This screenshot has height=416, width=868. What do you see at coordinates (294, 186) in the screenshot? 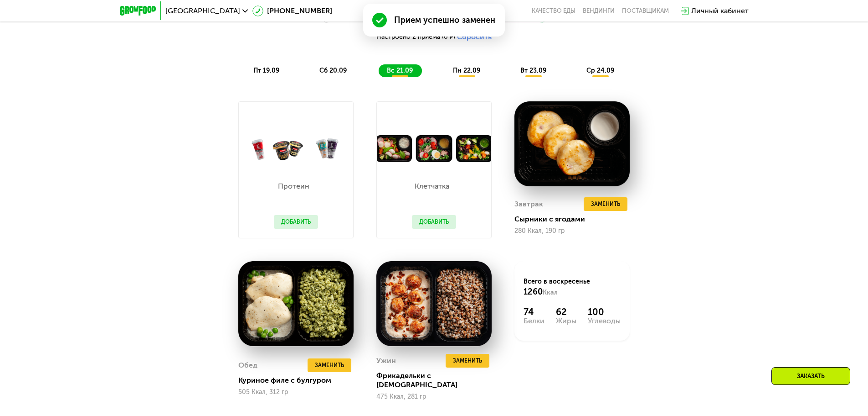
I see `p: Протеин` at bounding box center [294, 186].